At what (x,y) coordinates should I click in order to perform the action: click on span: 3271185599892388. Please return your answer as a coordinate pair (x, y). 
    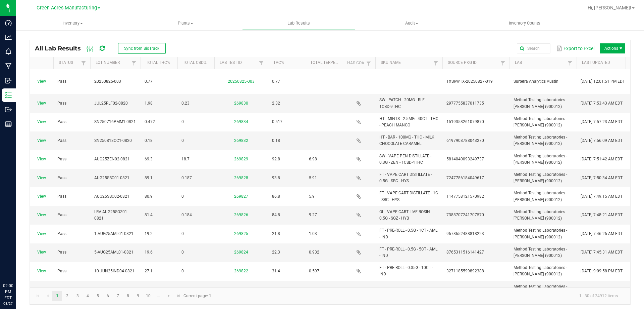
    Looking at the image, I should click on (465, 271).